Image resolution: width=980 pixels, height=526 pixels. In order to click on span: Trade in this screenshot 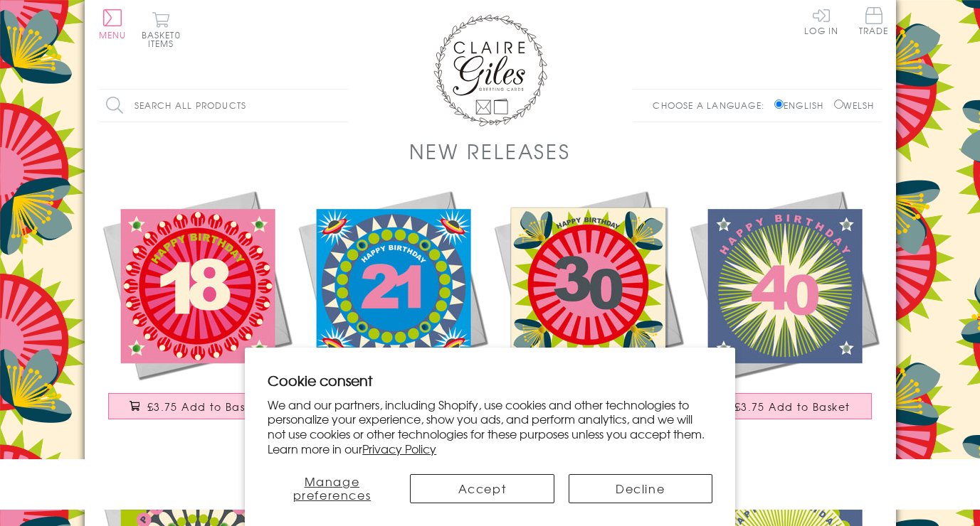, I will do `click(874, 20)`.